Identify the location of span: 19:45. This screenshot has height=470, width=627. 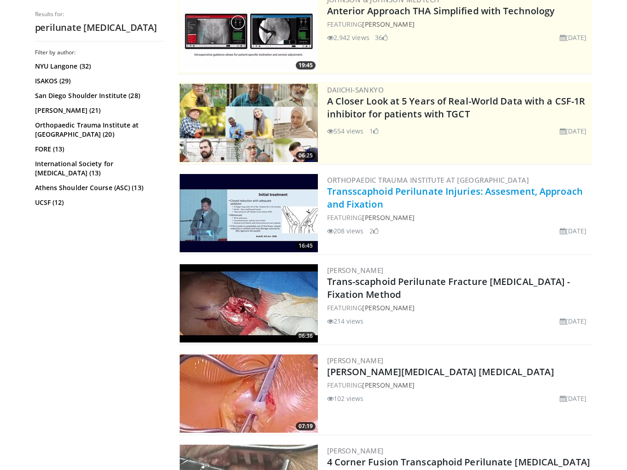
(305, 65).